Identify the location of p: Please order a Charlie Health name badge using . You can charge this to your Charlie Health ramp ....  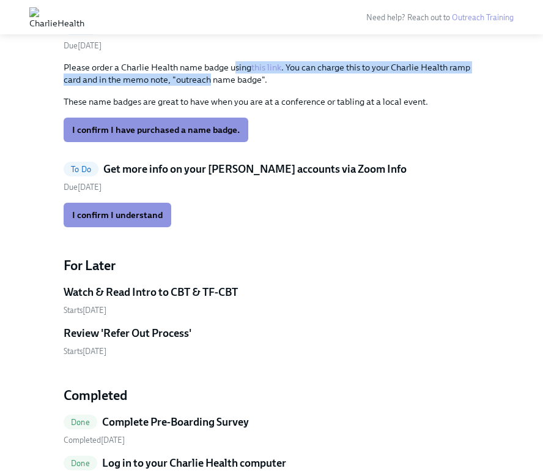
(272, 73).